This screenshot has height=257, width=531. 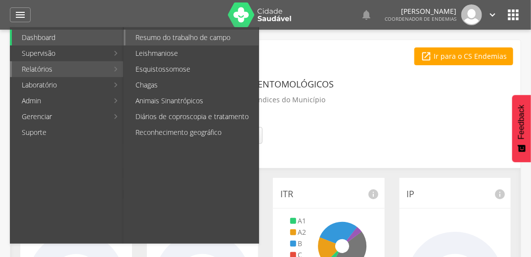 I want to click on a: Ir para o CS Endemias, so click(x=464, y=56).